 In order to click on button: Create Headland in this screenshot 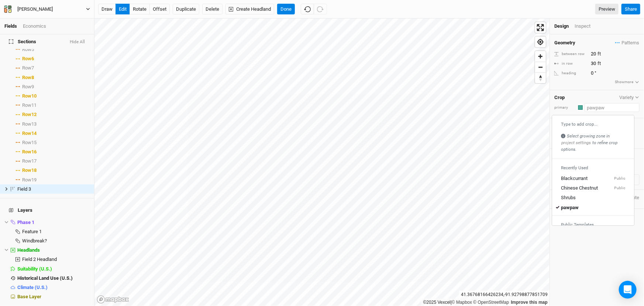, I will do `click(250, 10)`.